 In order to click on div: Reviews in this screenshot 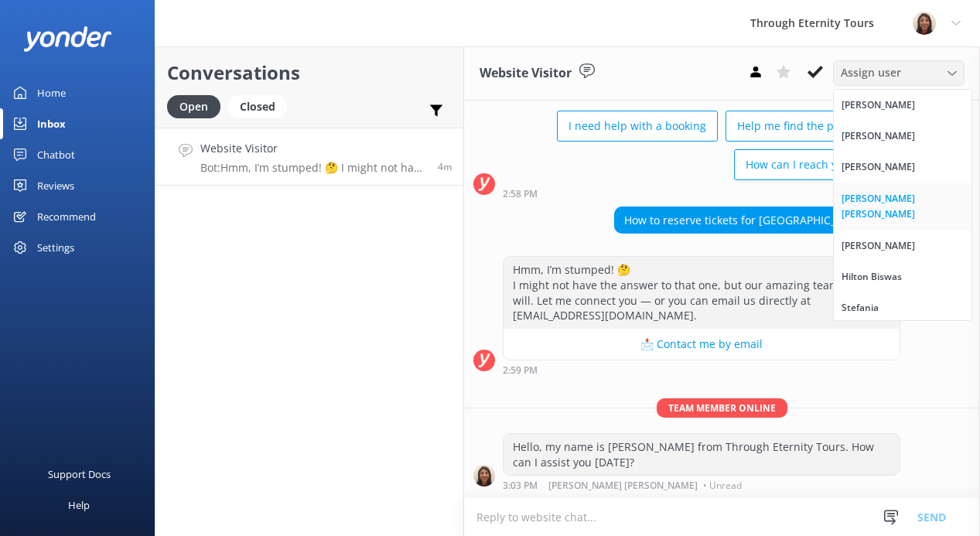, I will do `click(55, 186)`.